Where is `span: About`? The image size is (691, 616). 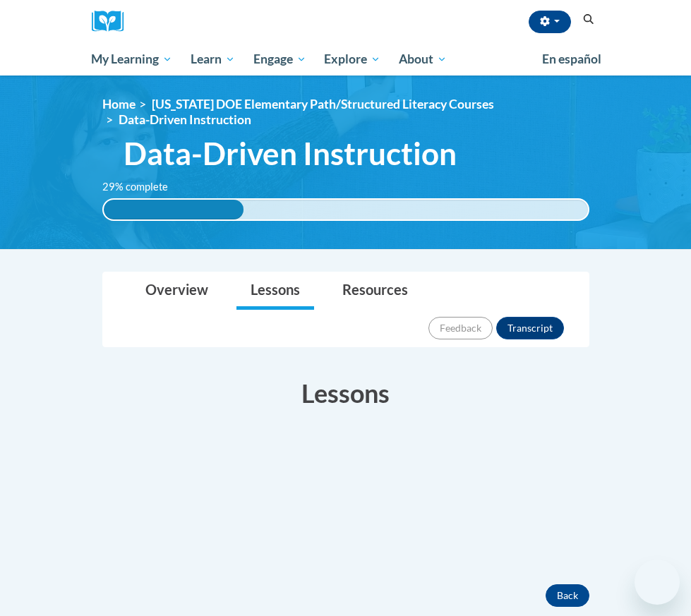
span: About is located at coordinates (423, 59).